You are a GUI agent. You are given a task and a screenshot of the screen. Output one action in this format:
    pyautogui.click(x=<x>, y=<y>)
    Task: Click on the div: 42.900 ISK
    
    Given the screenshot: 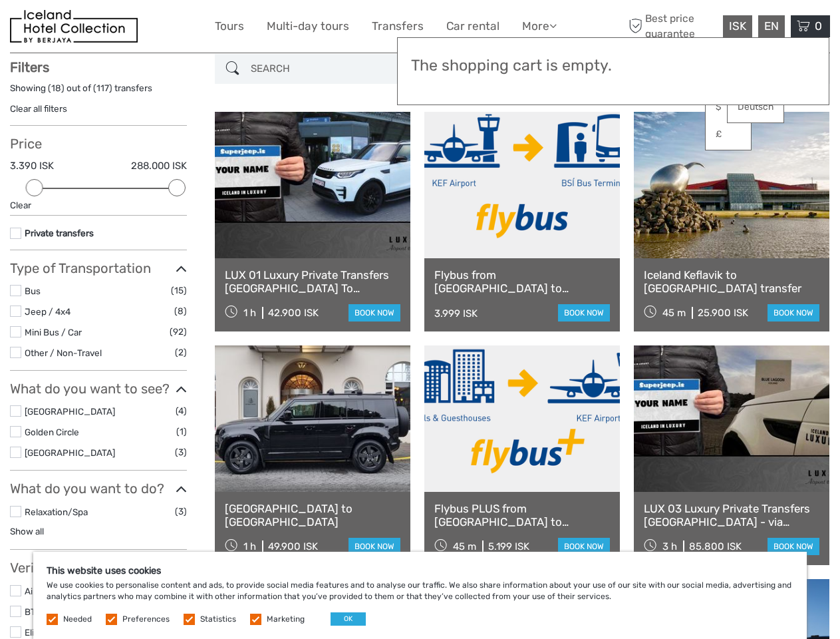 What is the action you would take?
    pyautogui.click(x=293, y=313)
    